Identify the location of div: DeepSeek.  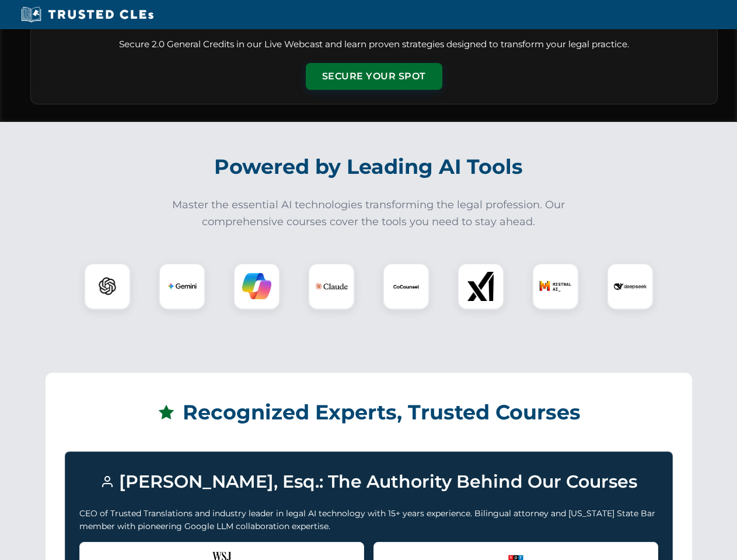
(630, 286).